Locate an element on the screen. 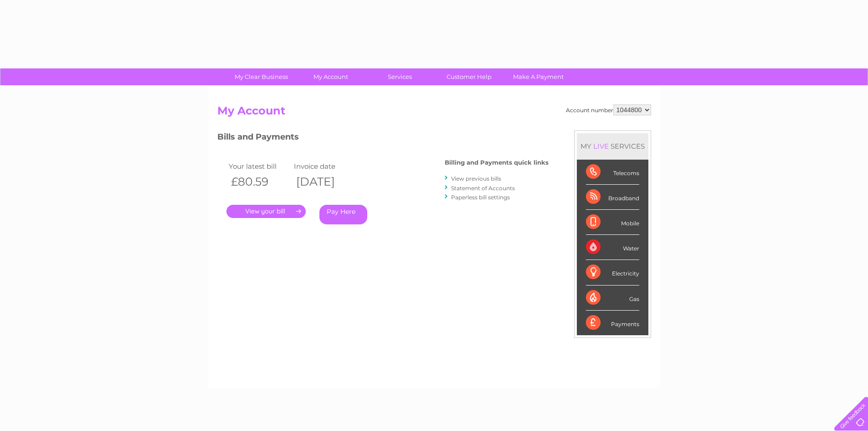 The width and height of the screenshot is (868, 431). div: Mobile is located at coordinates (613, 222).